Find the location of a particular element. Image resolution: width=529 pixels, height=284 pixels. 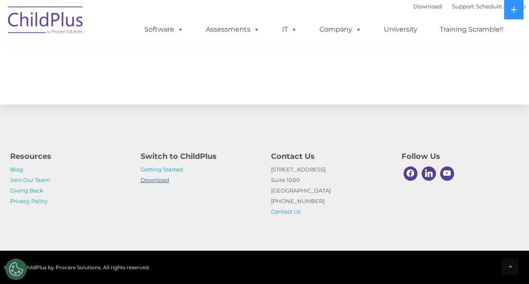

a: Join Our Team is located at coordinates (30, 180).